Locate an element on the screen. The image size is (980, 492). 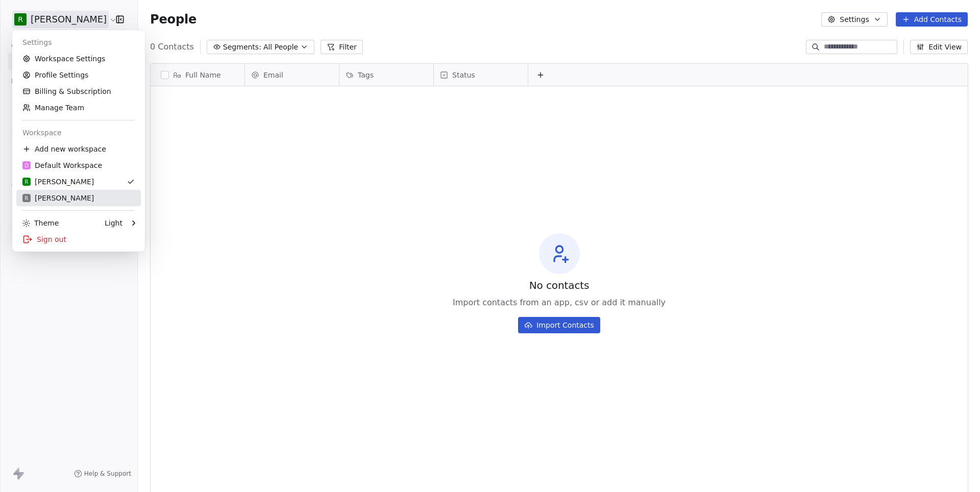
a: Workspace Settings is located at coordinates (78, 59).